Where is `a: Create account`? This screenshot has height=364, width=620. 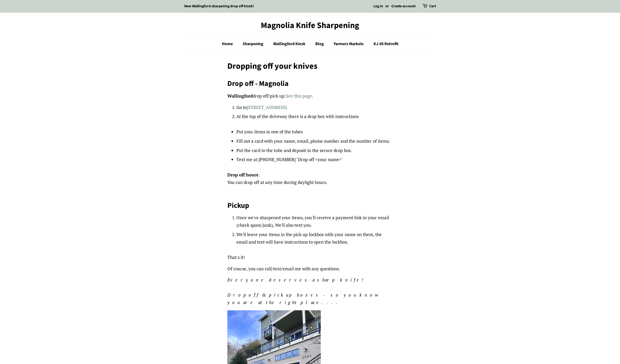 a: Create account is located at coordinates (403, 6).